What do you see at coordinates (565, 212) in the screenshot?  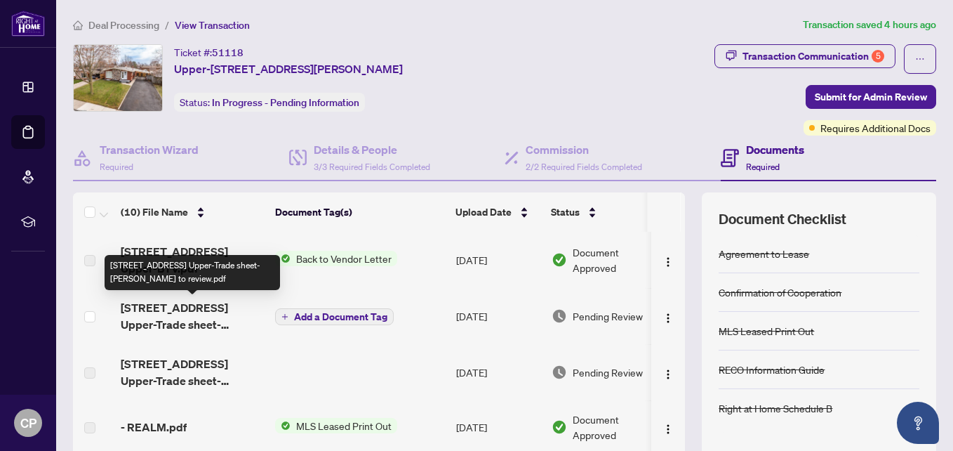 I see `span: Status` at bounding box center [565, 212].